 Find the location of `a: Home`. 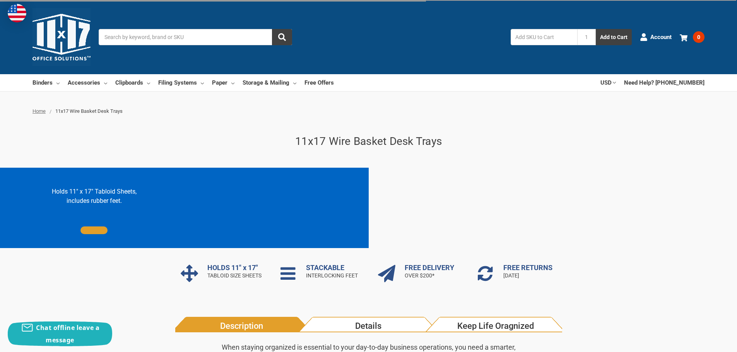

a: Home is located at coordinates (39, 111).